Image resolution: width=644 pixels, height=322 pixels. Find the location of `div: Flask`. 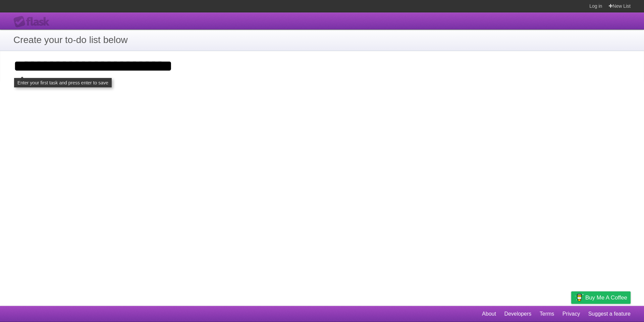

div: Flask is located at coordinates (34, 22).